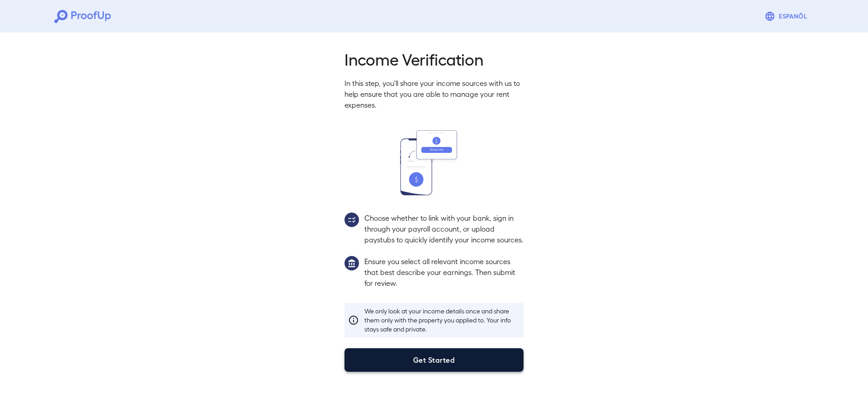  What do you see at coordinates (442, 321) in the screenshot?
I see `p: We only look at your income details once and share them only with the property you applied to. Yo...` at bounding box center [442, 321].